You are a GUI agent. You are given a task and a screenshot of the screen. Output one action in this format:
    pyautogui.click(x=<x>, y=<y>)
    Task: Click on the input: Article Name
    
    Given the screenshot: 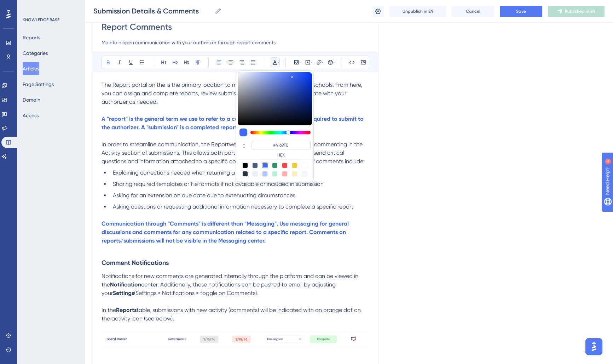 What is the action you would take?
    pyautogui.click(x=153, y=11)
    